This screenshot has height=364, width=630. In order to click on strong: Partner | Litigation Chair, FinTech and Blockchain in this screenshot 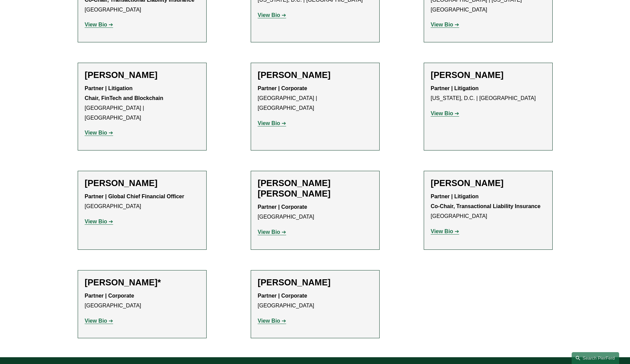, I will do `click(124, 93)`.